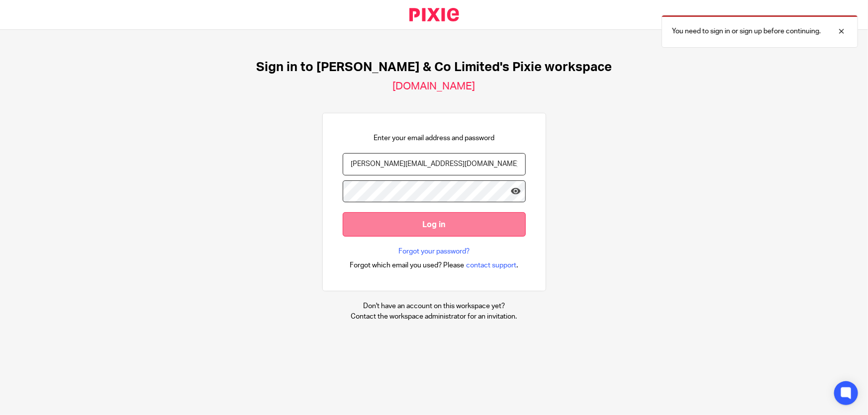  I want to click on a: Forgot your password?, so click(434, 252).